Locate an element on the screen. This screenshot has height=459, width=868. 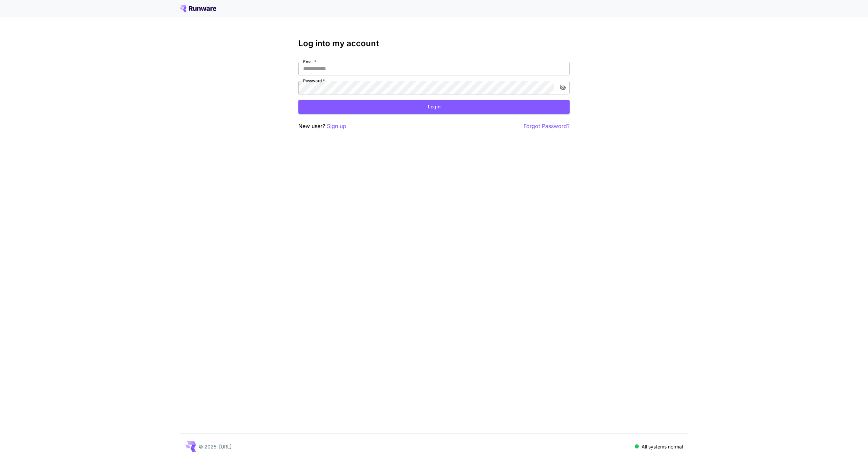
p: Forgot Password? is located at coordinates (547, 126).